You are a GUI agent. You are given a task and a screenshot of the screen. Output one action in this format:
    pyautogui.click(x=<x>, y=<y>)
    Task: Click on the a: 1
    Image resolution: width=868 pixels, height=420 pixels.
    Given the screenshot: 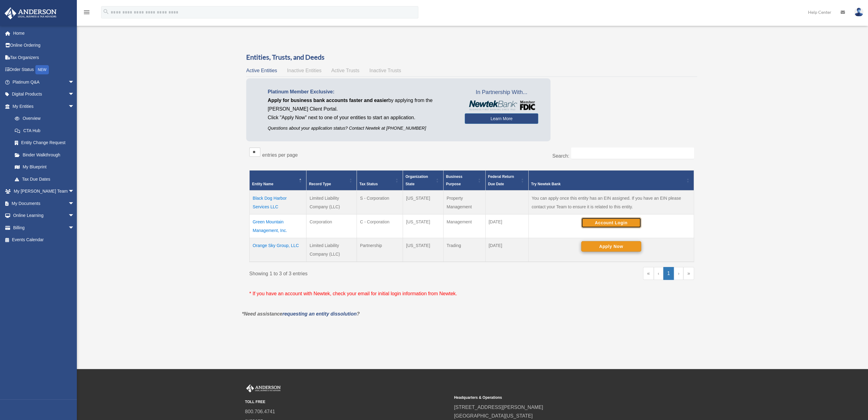 What is the action you would take?
    pyautogui.click(x=669, y=273)
    